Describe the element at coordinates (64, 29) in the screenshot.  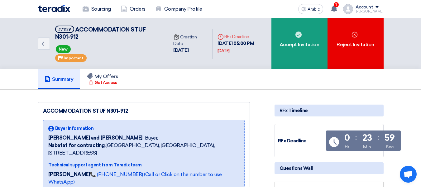
I see `font: #71129` at that location.